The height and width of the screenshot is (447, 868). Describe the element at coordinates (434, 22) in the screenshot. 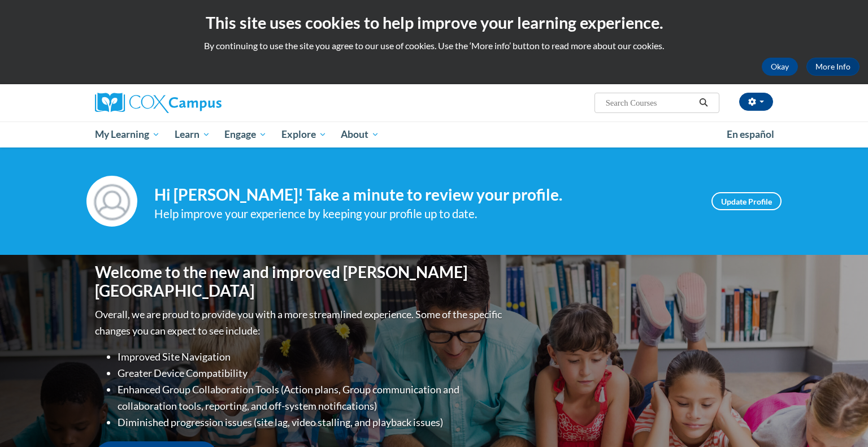

I see `h2: This site uses cookies to help improve your learning experience.` at that location.